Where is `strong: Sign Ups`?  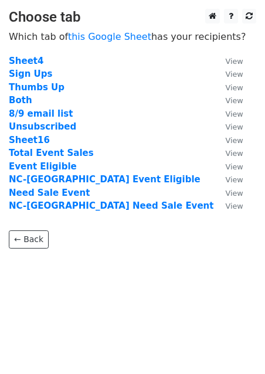
strong: Sign Ups is located at coordinates (30, 74).